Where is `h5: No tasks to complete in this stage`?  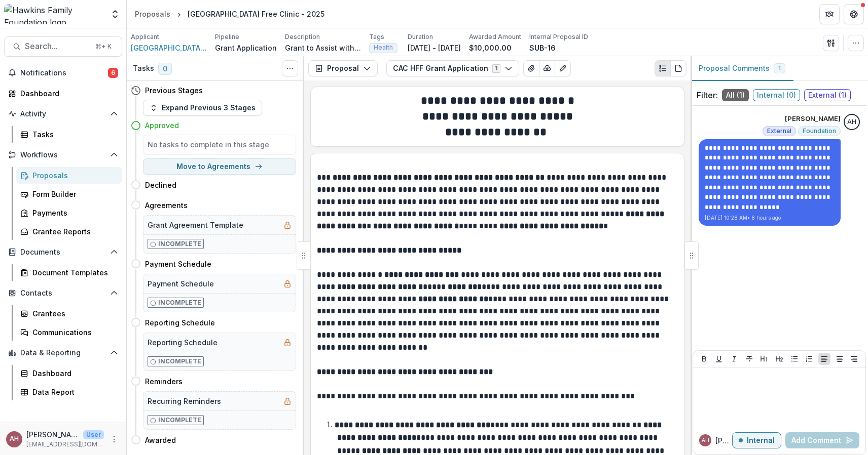
h5: No tasks to complete in this stage is located at coordinates (220, 144).